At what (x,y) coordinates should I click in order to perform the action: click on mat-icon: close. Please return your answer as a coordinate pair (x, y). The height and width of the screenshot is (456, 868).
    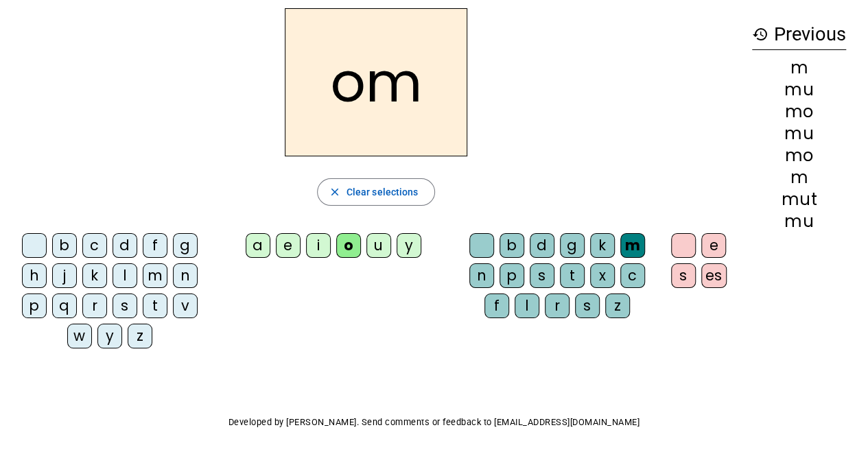
    Looking at the image, I should click on (334, 192).